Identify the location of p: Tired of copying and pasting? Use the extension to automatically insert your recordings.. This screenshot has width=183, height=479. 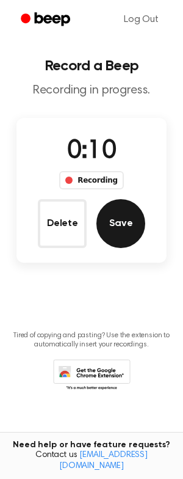
(92, 340).